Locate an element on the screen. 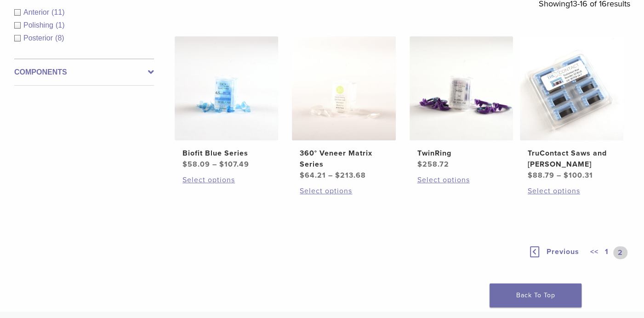  h2: Biofit Blue Series is located at coordinates (226, 153).